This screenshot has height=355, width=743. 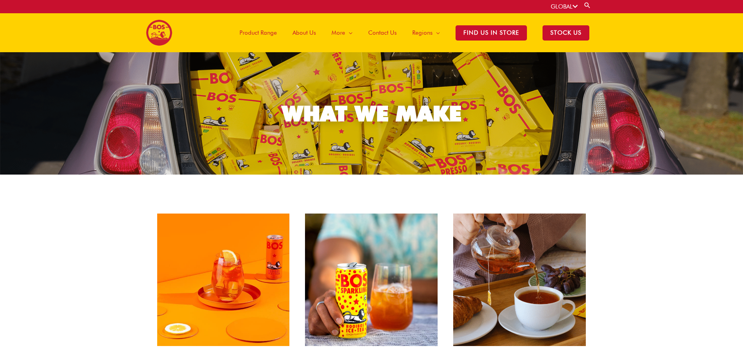 What do you see at coordinates (304, 33) in the screenshot?
I see `span: About Us` at bounding box center [304, 33].